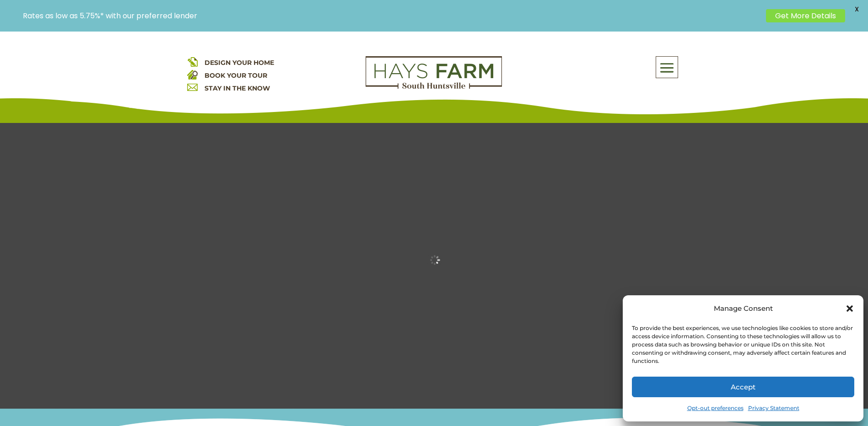 The image size is (868, 426). Describe the element at coordinates (239, 62) in the screenshot. I see `span: DESIGN YOUR HOME` at that location.